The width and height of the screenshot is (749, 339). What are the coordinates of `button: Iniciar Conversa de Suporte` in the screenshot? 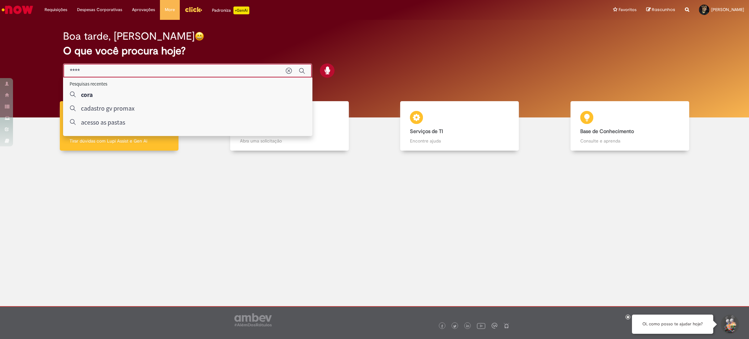 It's located at (730, 324).